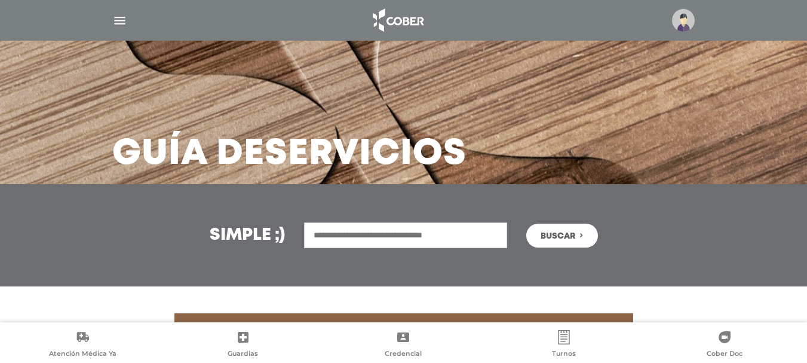  What do you see at coordinates (397, 20) in the screenshot?
I see `img: logo_cober_home-white.png` at bounding box center [397, 20].